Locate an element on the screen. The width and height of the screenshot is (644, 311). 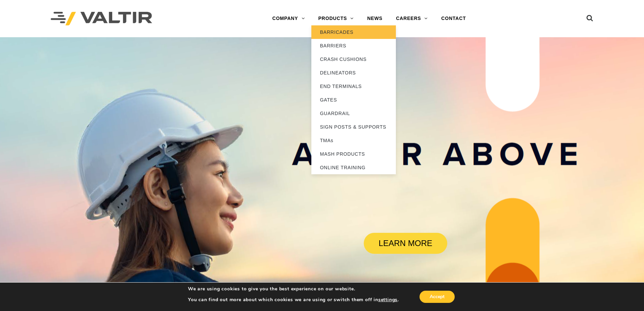
a: BARRICADES is located at coordinates (353, 32).